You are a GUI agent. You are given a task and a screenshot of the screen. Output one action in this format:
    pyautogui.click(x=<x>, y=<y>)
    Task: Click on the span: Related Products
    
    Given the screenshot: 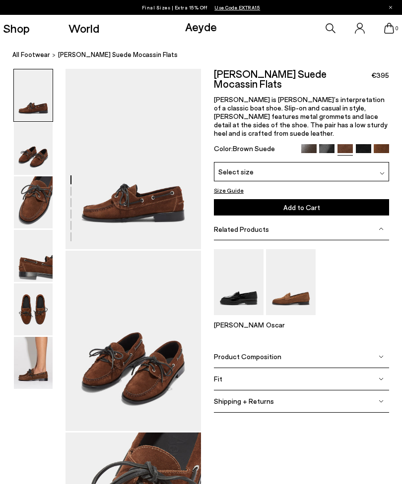 What is the action you would take?
    pyautogui.click(x=241, y=229)
    